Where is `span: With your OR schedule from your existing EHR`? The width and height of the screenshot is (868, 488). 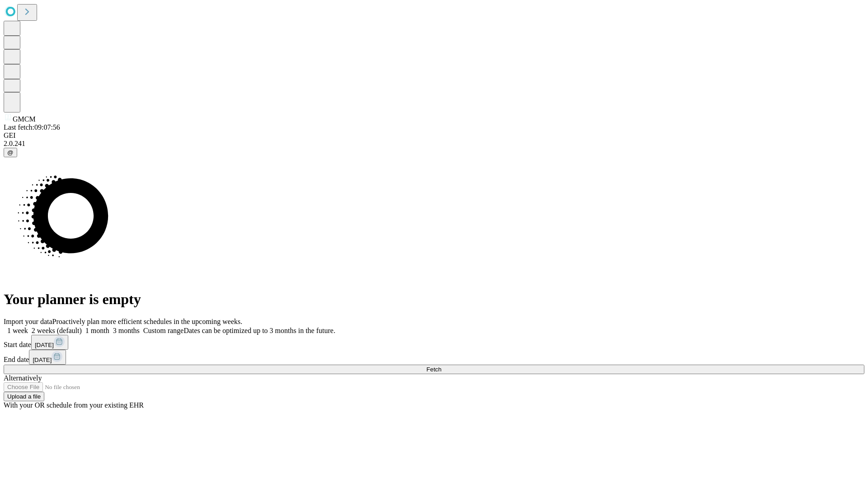
span: With your OR schedule from your existing EHR is located at coordinates (74, 405).